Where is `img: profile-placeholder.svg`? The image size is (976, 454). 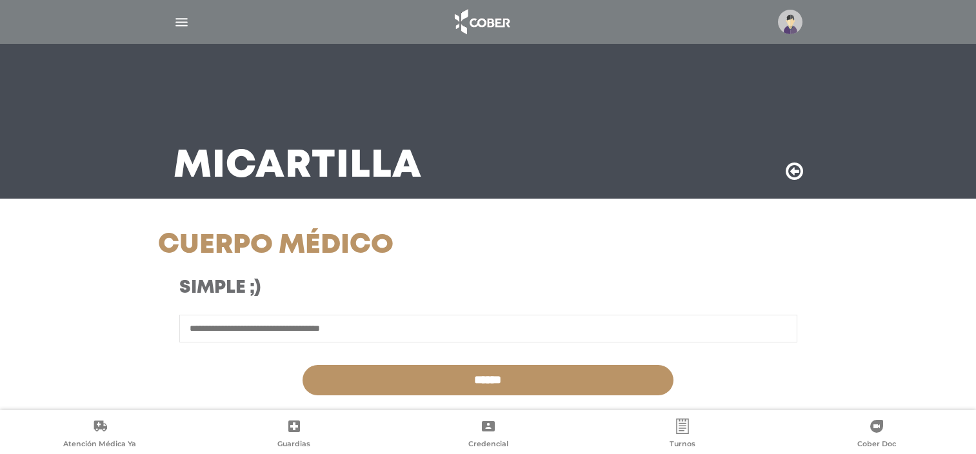 img: profile-placeholder.svg is located at coordinates (790, 22).